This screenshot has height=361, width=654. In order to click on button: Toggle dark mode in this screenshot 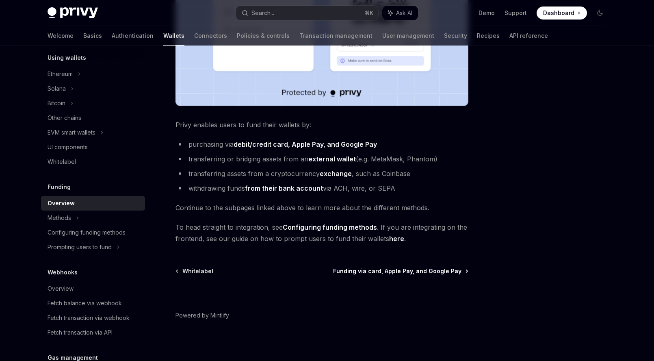, I will do `click(600, 13)`.